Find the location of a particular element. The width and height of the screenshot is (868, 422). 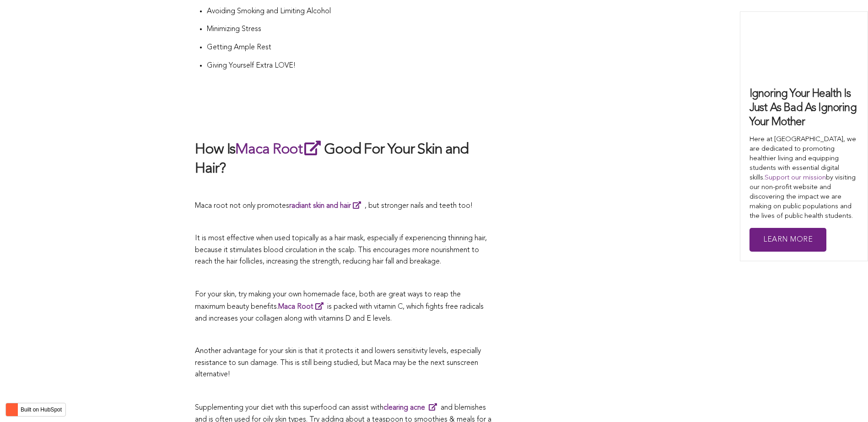

span: is packed with vitamin C, which fights free radicals and increases your collagen along with vitam... is located at coordinates (339, 313).